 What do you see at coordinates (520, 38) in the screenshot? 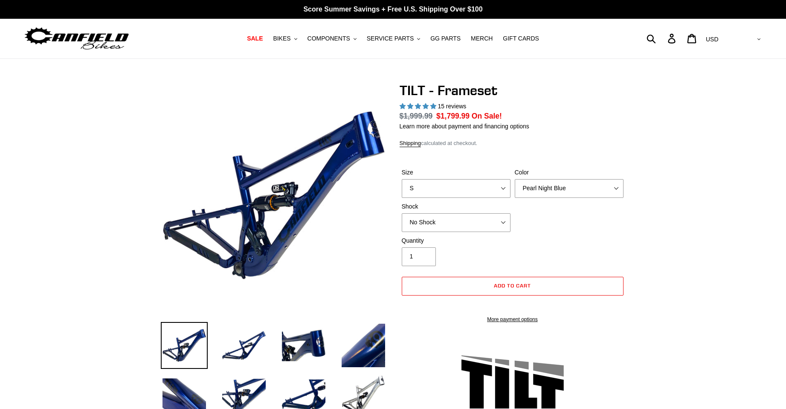
I see `span: GIFT CARDS` at bounding box center [520, 38].